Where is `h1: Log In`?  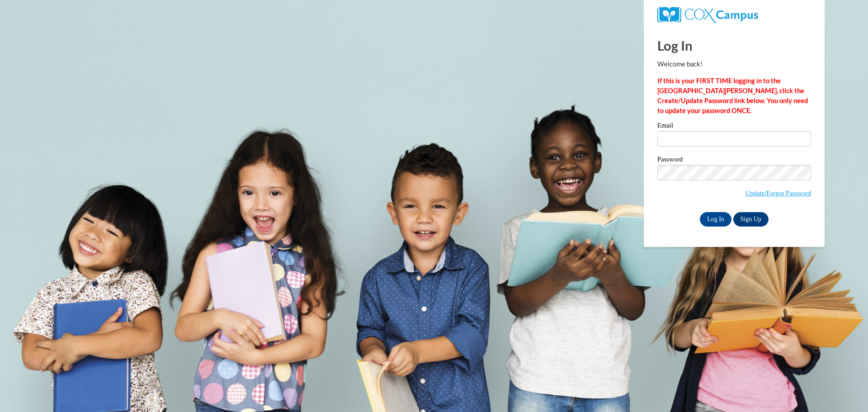
h1: Log In is located at coordinates (734, 45).